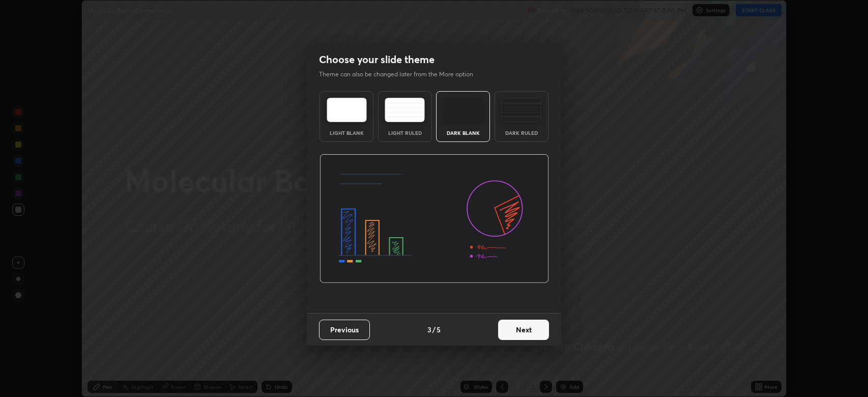  I want to click on button: Next, so click(524, 330).